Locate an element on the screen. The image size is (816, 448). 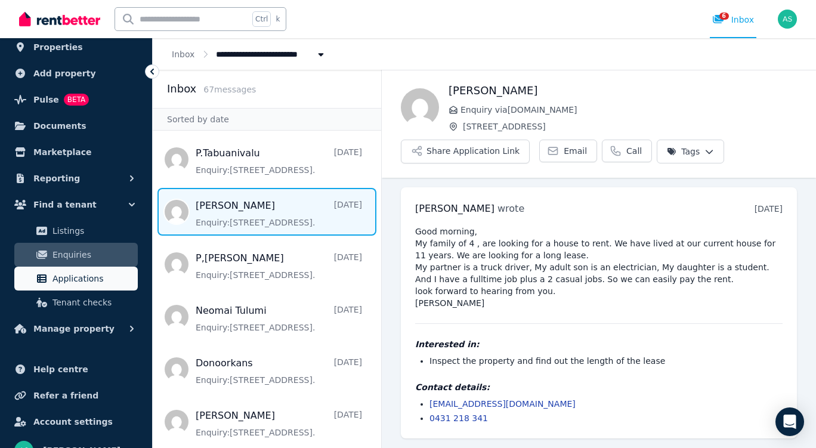
span: Ctrl is located at coordinates (261, 19).